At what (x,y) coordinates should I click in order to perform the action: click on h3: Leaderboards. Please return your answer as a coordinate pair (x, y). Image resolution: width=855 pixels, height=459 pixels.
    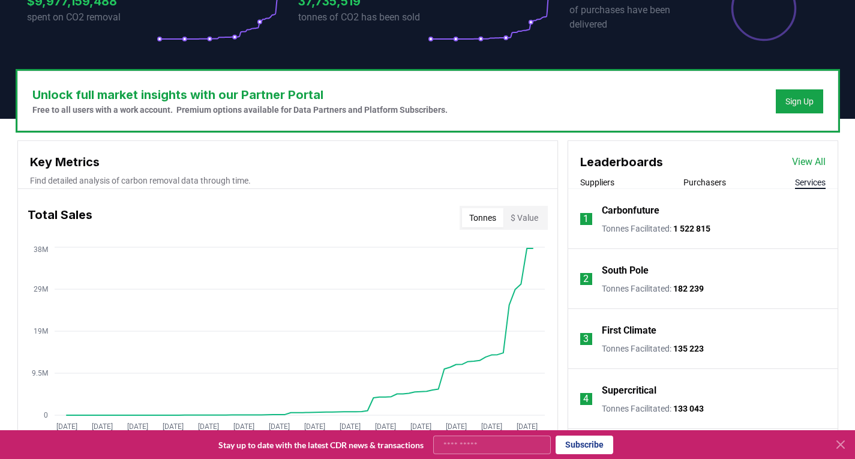
    Looking at the image, I should click on (621, 162).